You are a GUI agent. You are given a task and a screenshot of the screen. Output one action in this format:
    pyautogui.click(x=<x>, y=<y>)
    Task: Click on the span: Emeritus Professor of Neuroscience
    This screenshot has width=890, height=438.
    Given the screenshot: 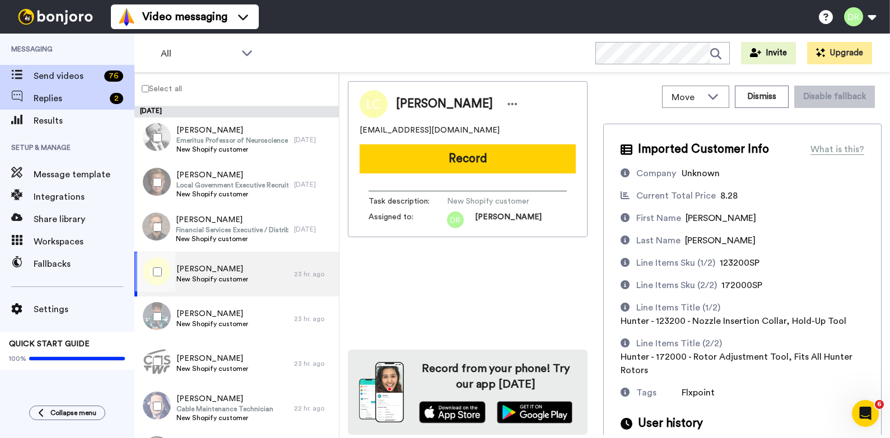 What is the action you would take?
    pyautogui.click(x=232, y=141)
    